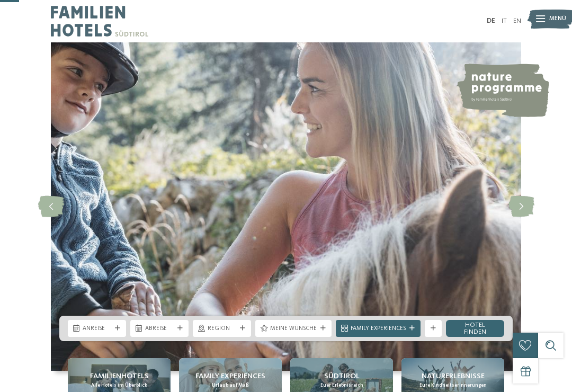 The image size is (572, 392). Describe the element at coordinates (293, 329) in the screenshot. I see `span: Meine Wünsche` at that location.